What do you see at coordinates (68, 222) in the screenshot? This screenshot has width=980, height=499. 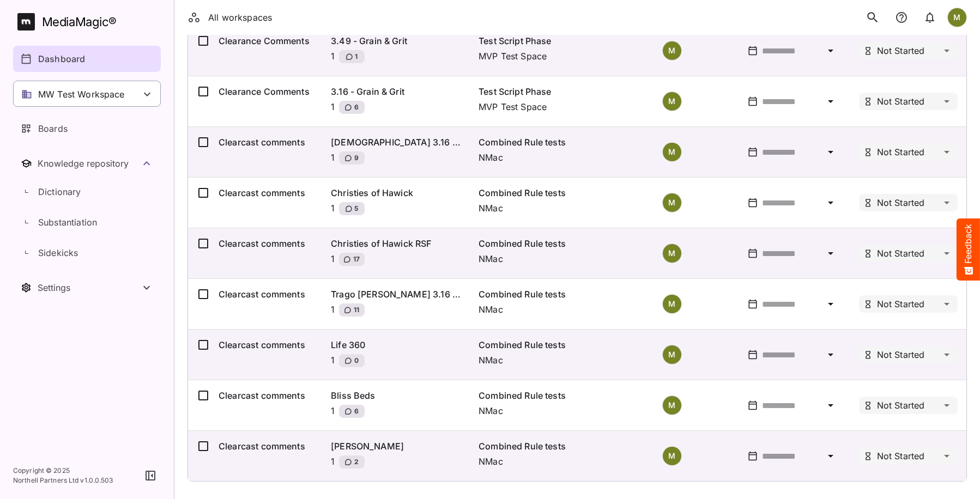 I see `p: Substantiation` at bounding box center [68, 222].